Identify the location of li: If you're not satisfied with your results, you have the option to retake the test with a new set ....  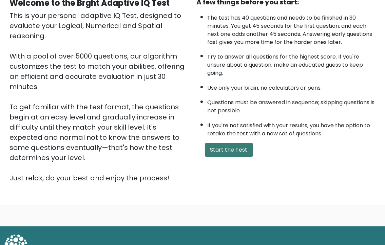
(292, 128).